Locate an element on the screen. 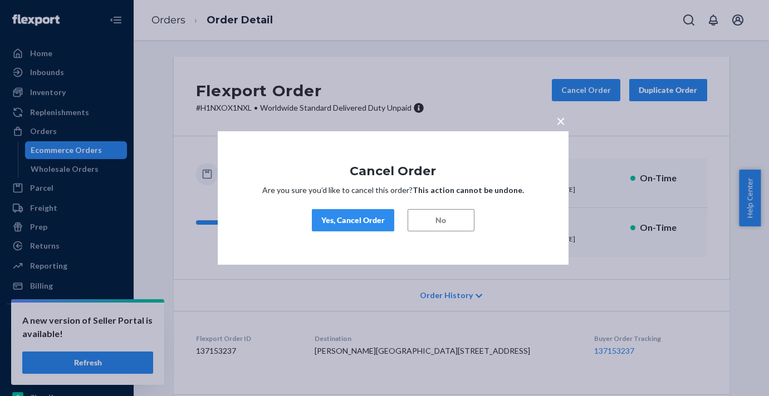 This screenshot has width=769, height=396. p: Are you sure you’d like to cancel this order? is located at coordinates (393, 190).